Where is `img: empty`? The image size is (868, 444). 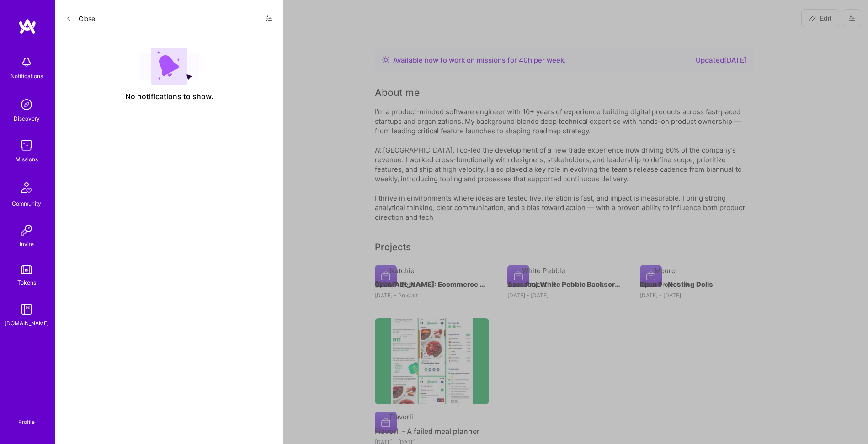
img: empty is located at coordinates (170, 66).